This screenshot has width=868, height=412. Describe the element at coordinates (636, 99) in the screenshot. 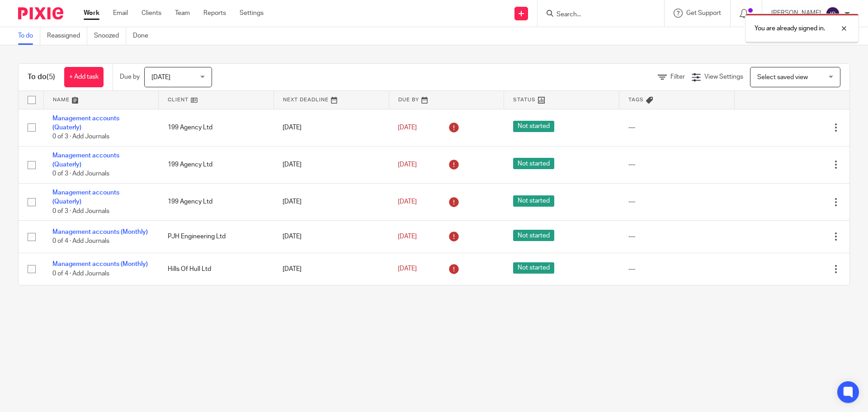

I see `span: Tags` at that location.